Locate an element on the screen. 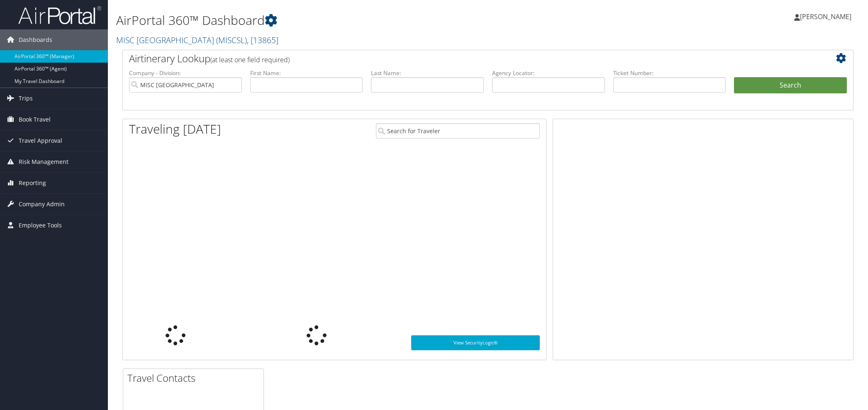 The image size is (868, 410). label: Ticket Number: is located at coordinates (670, 73).